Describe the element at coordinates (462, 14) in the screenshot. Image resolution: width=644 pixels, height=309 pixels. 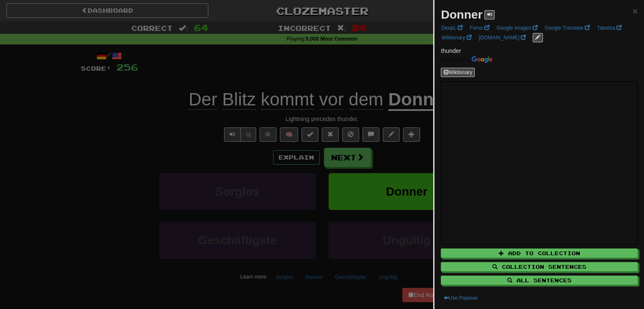
I see `strong: Donner` at that location.